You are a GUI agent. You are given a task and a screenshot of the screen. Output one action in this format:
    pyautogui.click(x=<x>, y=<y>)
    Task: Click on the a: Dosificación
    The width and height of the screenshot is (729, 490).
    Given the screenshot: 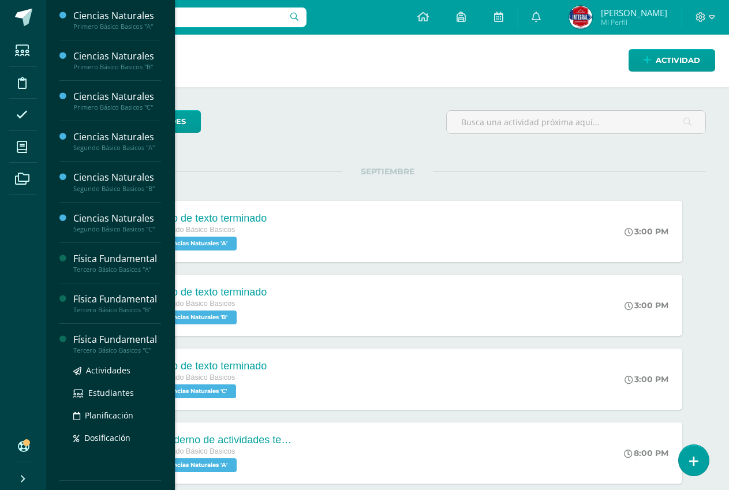 What is the action you would take?
    pyautogui.click(x=117, y=437)
    